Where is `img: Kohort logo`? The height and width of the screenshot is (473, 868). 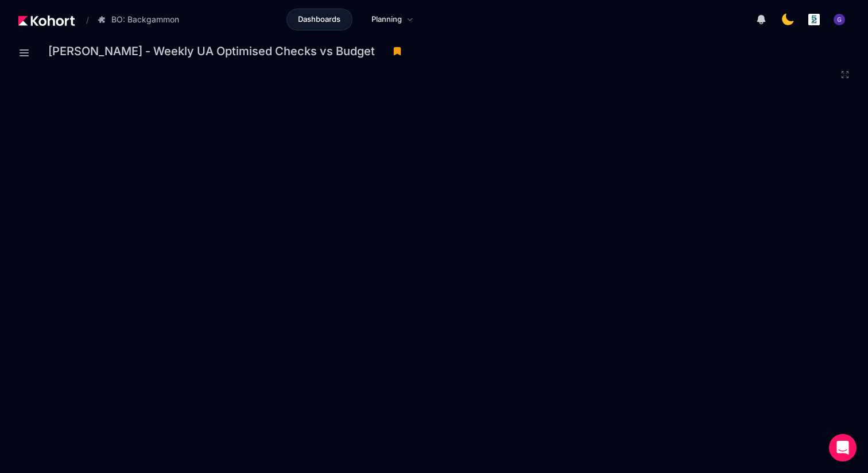
img: Kohort logo is located at coordinates (46, 21).